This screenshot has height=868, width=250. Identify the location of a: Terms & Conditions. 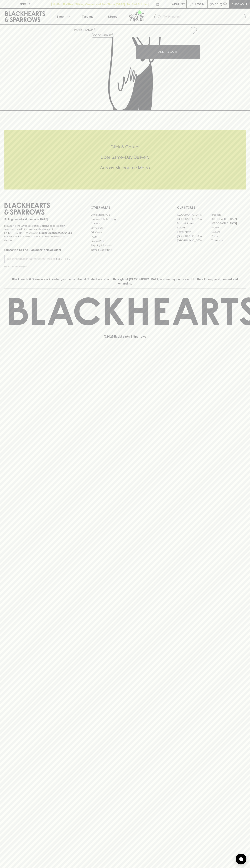
(125, 250).